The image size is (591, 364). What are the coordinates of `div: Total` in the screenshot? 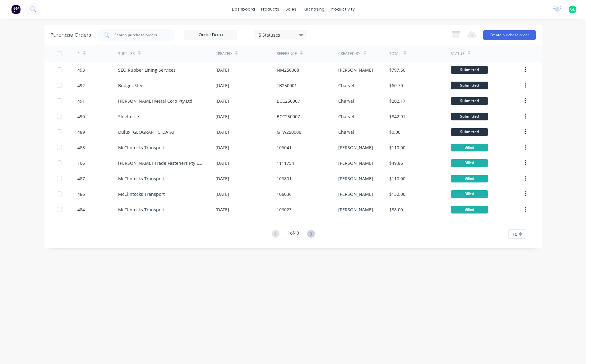 It's located at (395, 53).